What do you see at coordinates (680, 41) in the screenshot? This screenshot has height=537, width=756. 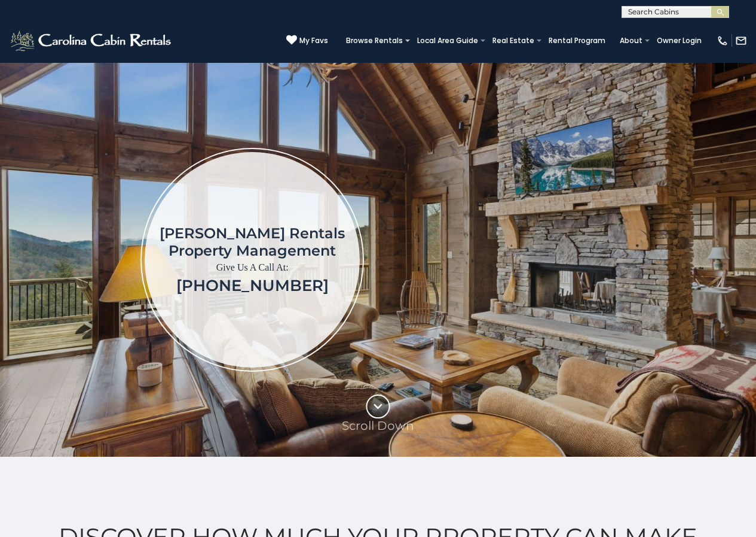 I see `a: Owner Login` at bounding box center [680, 41].